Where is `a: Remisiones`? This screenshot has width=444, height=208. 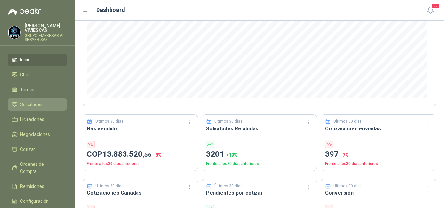
a: Remisiones is located at coordinates (37, 186).